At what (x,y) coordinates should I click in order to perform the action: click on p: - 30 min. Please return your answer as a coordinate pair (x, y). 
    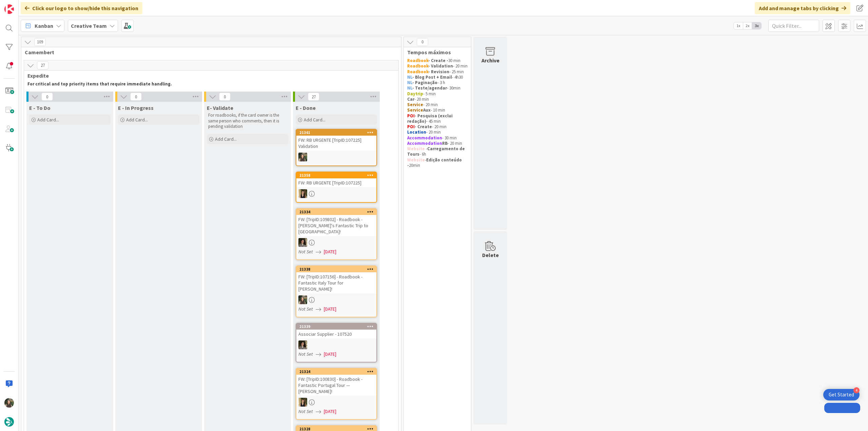
    Looking at the image, I should click on (438, 138).